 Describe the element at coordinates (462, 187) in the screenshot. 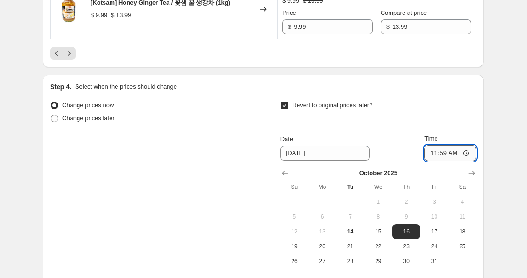

I see `span: Sa` at that location.